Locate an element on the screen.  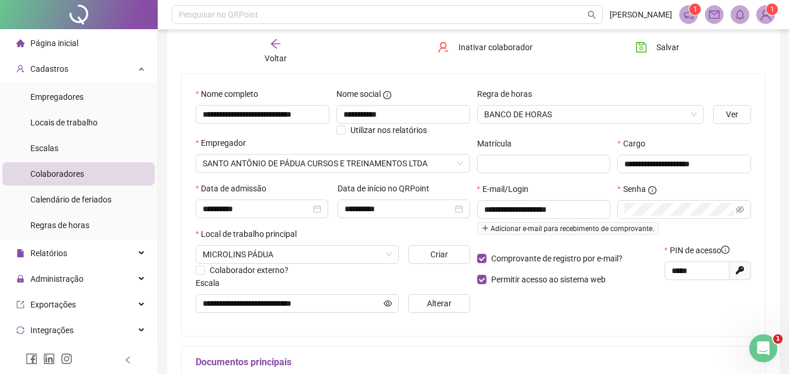
span: RUA DOS LEITES, Nº 51, CENTRO SANTO ANTÔNIO DE PÁDUA – RJ is located at coordinates (297, 255).